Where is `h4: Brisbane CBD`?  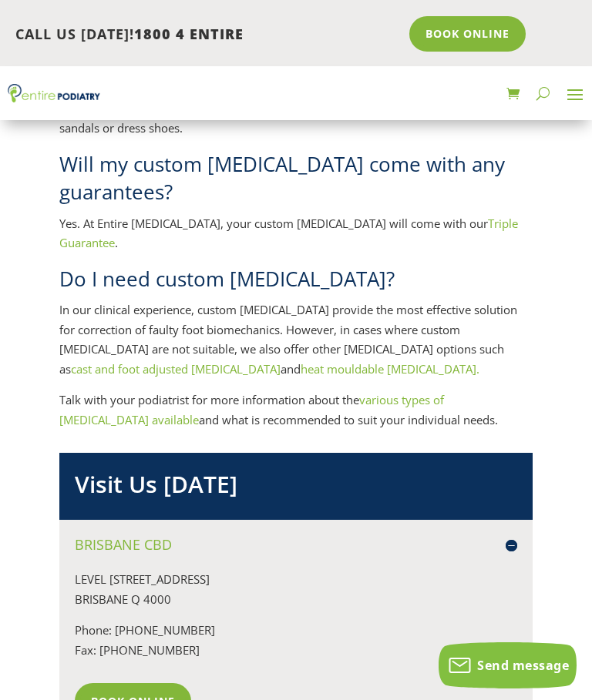
h4: Brisbane CBD is located at coordinates (296, 545).